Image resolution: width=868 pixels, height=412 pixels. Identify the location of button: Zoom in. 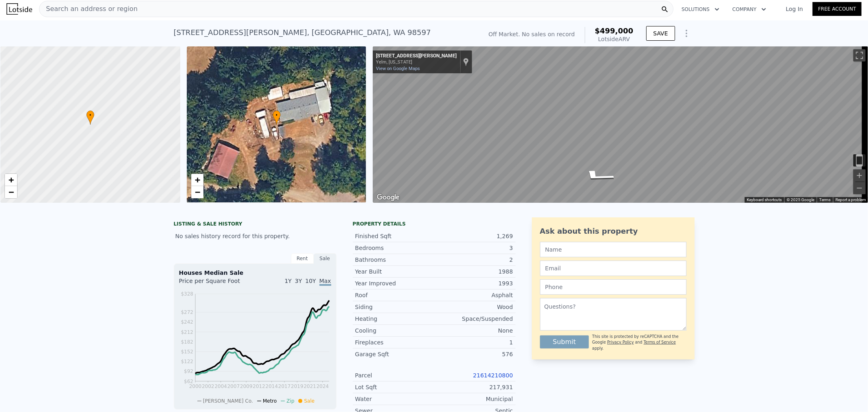
(859, 175).